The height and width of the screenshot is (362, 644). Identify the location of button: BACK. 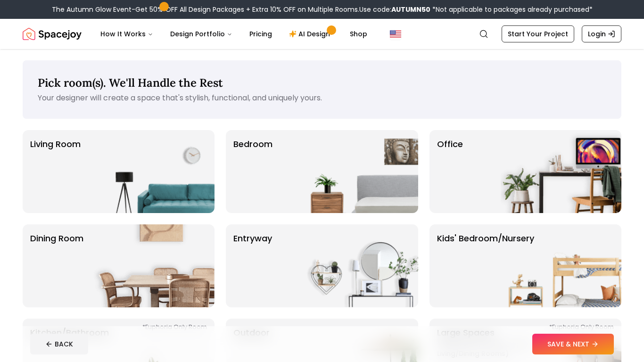
(59, 344).